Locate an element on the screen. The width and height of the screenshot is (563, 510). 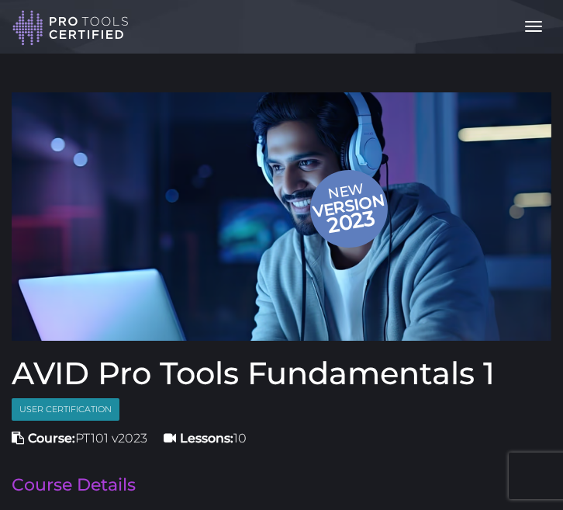
span: 10 is located at coordinates (205, 438).